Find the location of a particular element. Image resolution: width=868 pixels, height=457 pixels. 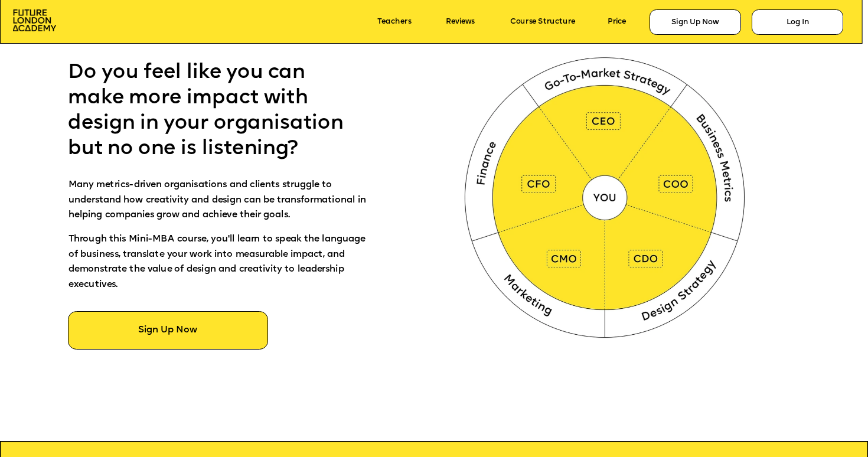

span: Do you feel like you can make more impact with design in your organisation but no one is listening? is located at coordinates (208, 111).